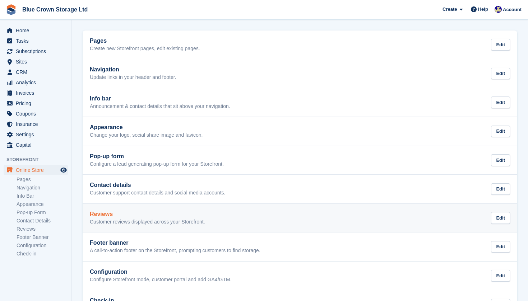 The height and width of the screenshot is (301, 528). I want to click on span: Settings, so click(37, 135).